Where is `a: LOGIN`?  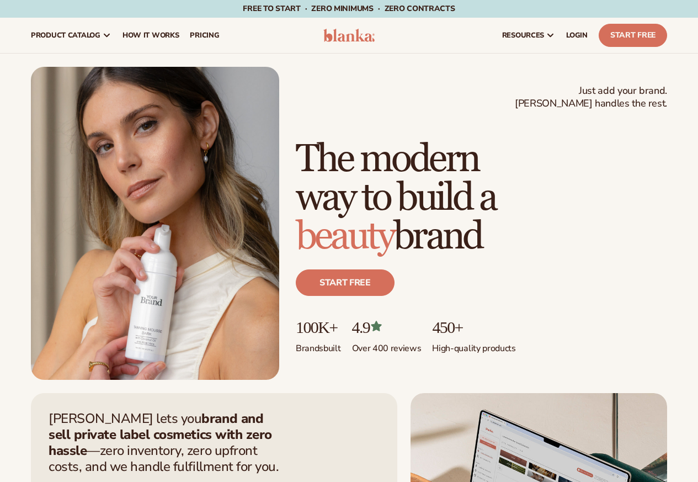 a: LOGIN is located at coordinates (577, 35).